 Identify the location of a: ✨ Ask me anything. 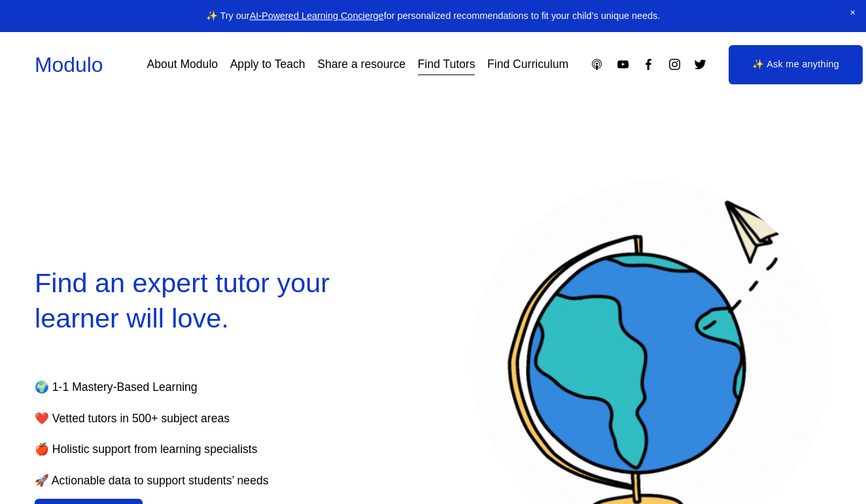
(796, 64).